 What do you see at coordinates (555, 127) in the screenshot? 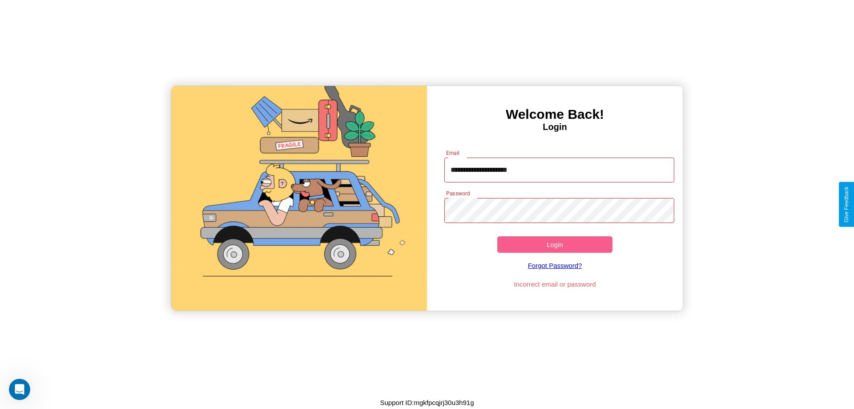
I see `h4: Login` at bounding box center [555, 127].